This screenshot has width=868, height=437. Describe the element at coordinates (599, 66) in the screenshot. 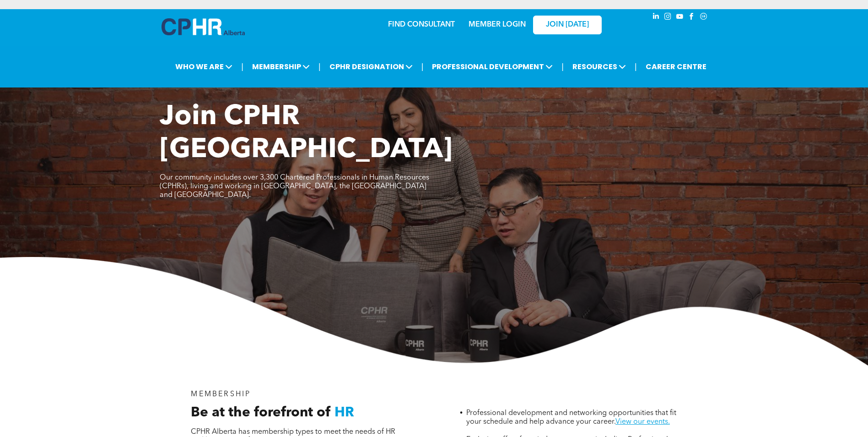

I see `span: RESOURCES` at that location.